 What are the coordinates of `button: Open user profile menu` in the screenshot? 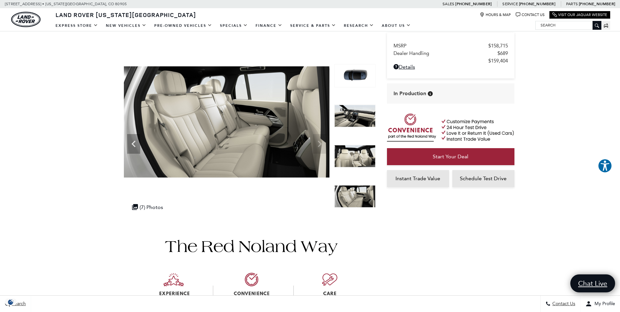 It's located at (600, 304).